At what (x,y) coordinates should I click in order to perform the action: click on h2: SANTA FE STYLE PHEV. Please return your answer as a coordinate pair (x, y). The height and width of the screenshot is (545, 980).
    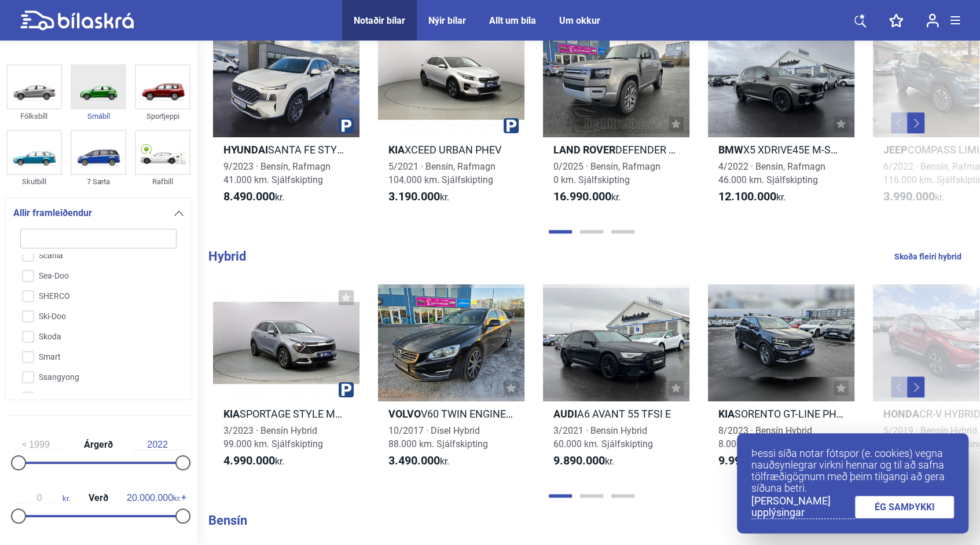
    Looking at the image, I should click on (286, 150).